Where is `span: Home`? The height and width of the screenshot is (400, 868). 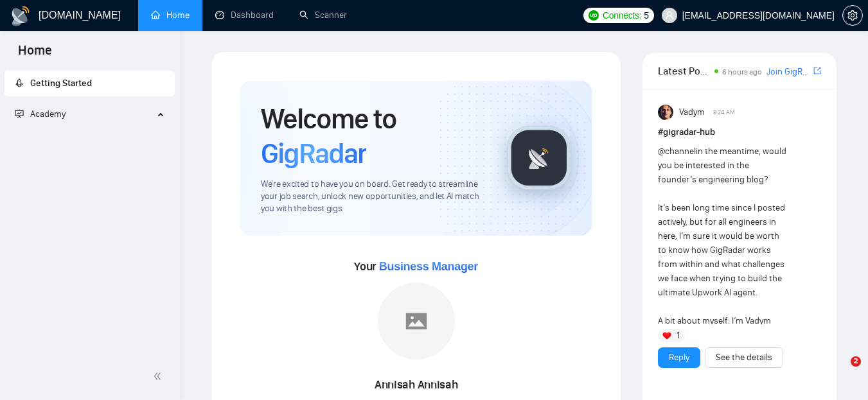
span: Home is located at coordinates (35, 54).